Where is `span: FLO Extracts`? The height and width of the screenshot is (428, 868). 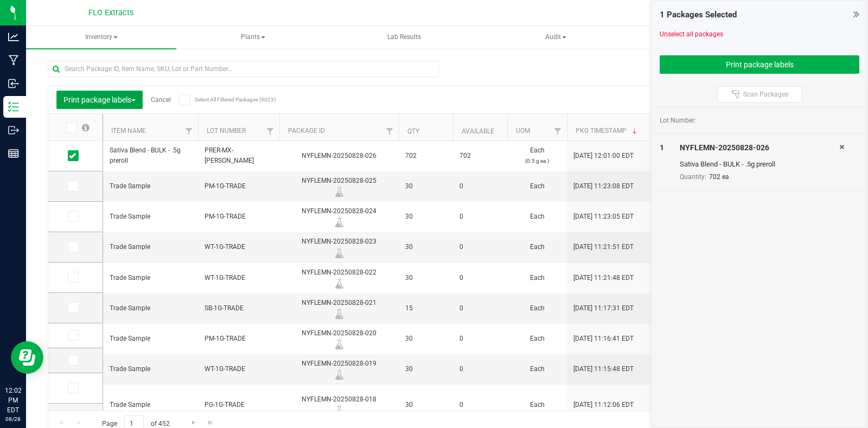 span: FLO Extracts is located at coordinates (110, 13).